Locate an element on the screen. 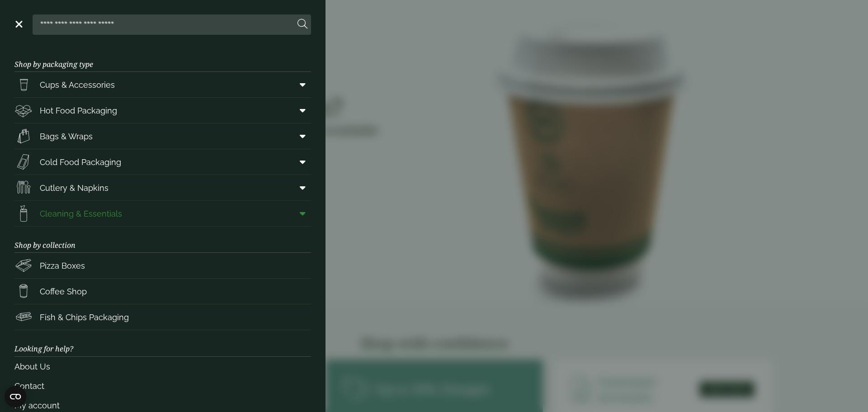  span: Bags & Wraps is located at coordinates (66, 136).